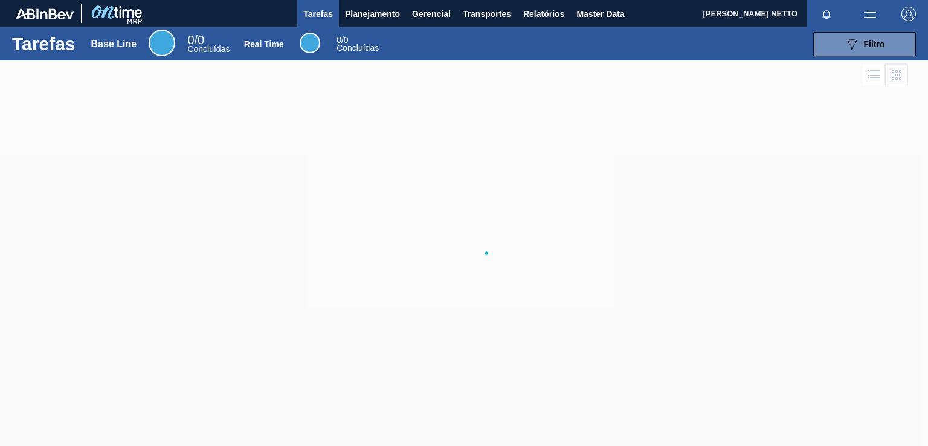 The height and width of the screenshot is (446, 928). I want to click on span: Filtro, so click(874, 44).